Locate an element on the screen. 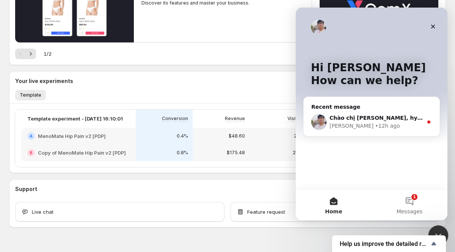 The image size is (455, 252). div: Close is located at coordinates (137, 19).